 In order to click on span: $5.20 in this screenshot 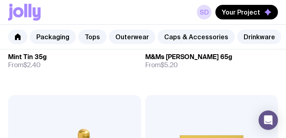, I will do `click(169, 65)`.